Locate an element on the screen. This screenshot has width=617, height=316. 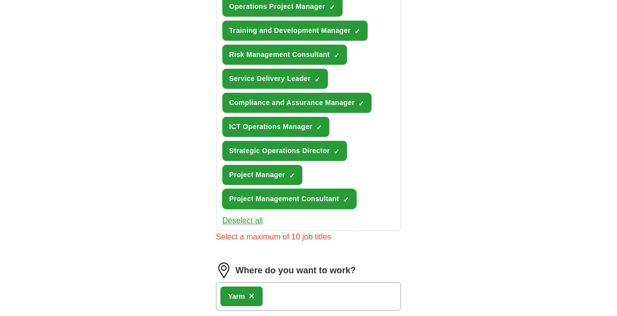
span: Service Delivery Leader is located at coordinates (270, 79).